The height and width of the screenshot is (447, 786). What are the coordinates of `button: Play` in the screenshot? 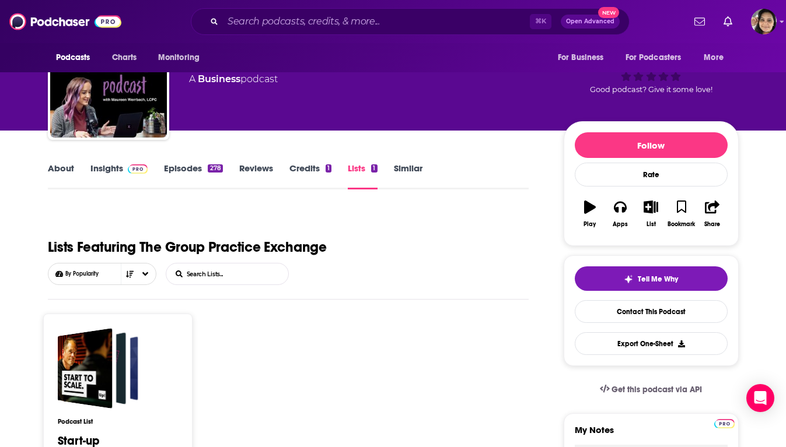 It's located at (590, 214).